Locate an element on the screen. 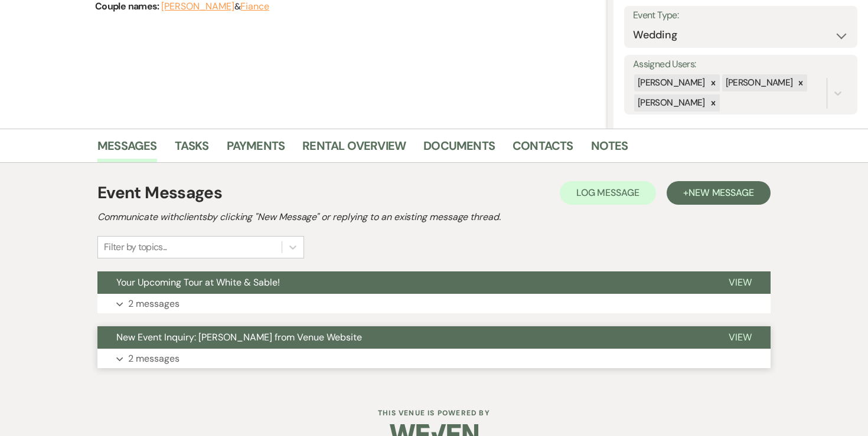 The height and width of the screenshot is (436, 868). span: New Message is located at coordinates (722, 192).